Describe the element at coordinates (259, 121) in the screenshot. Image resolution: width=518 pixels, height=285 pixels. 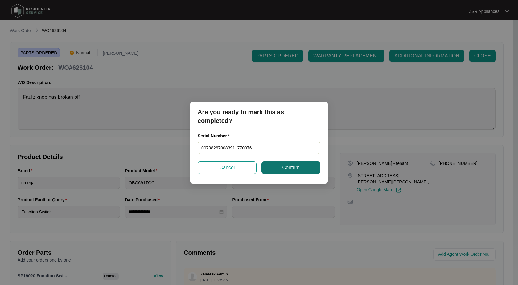
I see `p: completed?` at that location.